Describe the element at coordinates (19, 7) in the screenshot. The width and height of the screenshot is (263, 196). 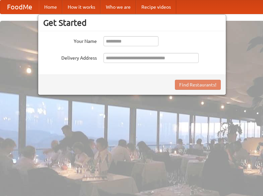
I see `a: FoodMe` at that location.